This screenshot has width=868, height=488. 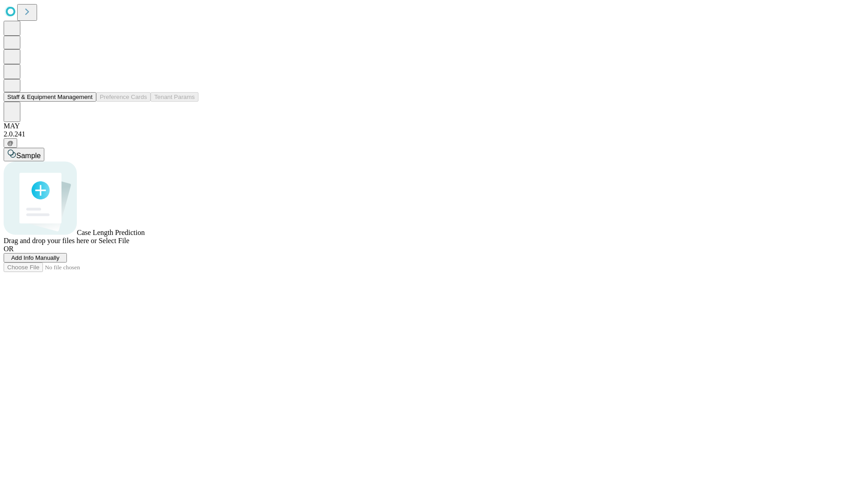 What do you see at coordinates (434, 134) in the screenshot?
I see `div: 2.0.241` at bounding box center [434, 134].